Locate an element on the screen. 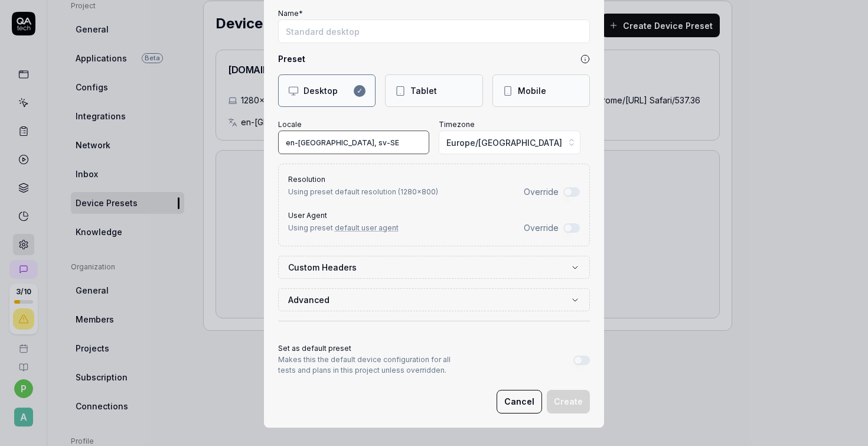 This screenshot has height=446, width=868. h4: Preset is located at coordinates (292, 58).